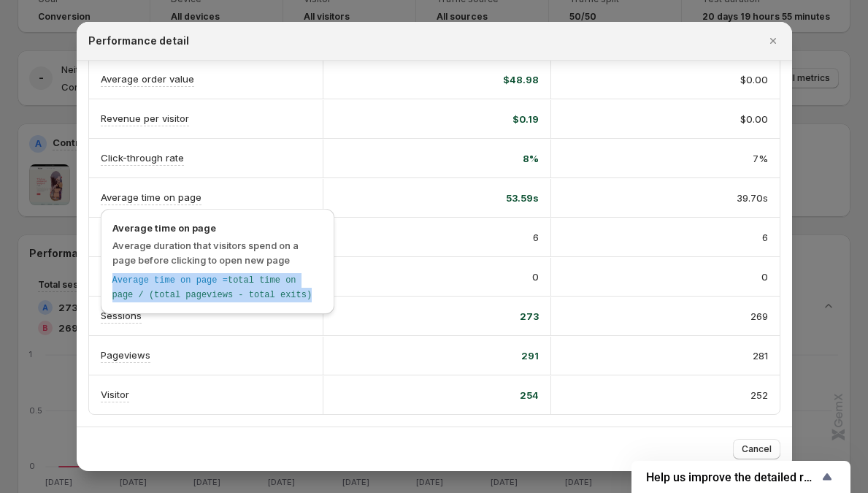  I want to click on span: $48.98, so click(521, 80).